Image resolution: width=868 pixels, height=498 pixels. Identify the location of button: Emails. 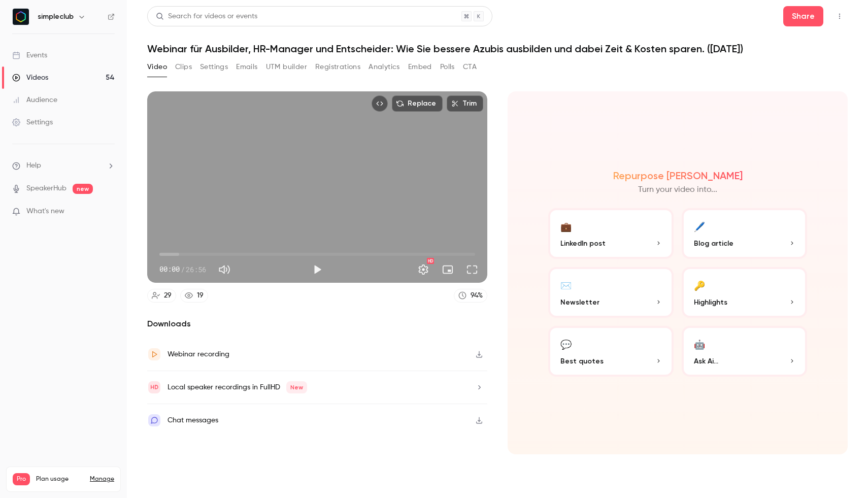
(247, 67).